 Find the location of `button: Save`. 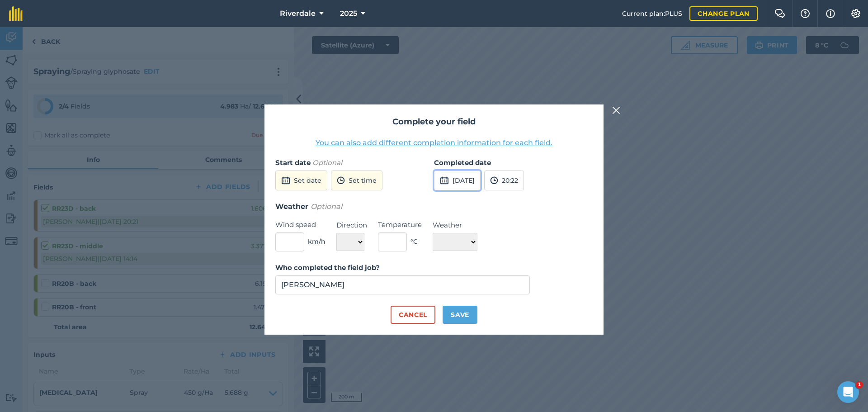

button: Save is located at coordinates (460, 315).